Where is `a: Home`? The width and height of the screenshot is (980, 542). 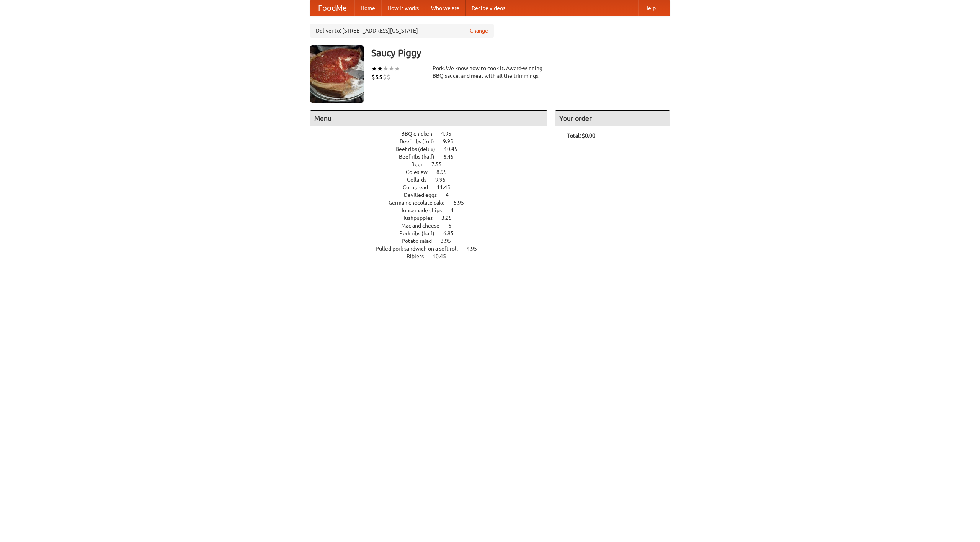 a: Home is located at coordinates (368, 8).